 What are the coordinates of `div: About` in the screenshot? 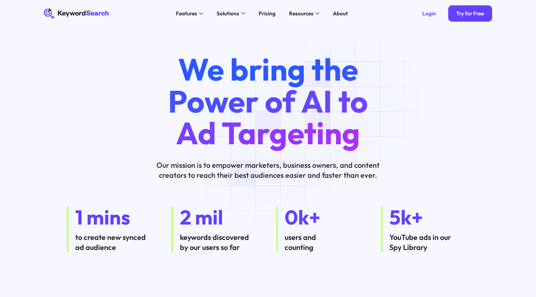 It's located at (340, 13).